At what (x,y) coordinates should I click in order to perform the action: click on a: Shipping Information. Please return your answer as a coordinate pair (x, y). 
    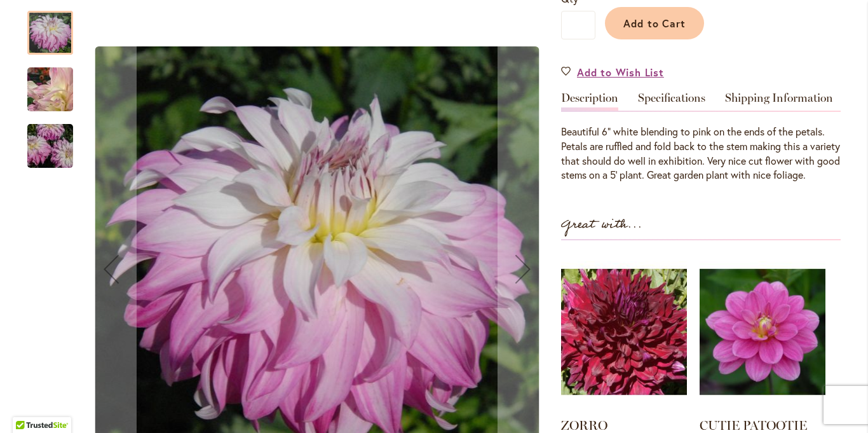
    Looking at the image, I should click on (779, 101).